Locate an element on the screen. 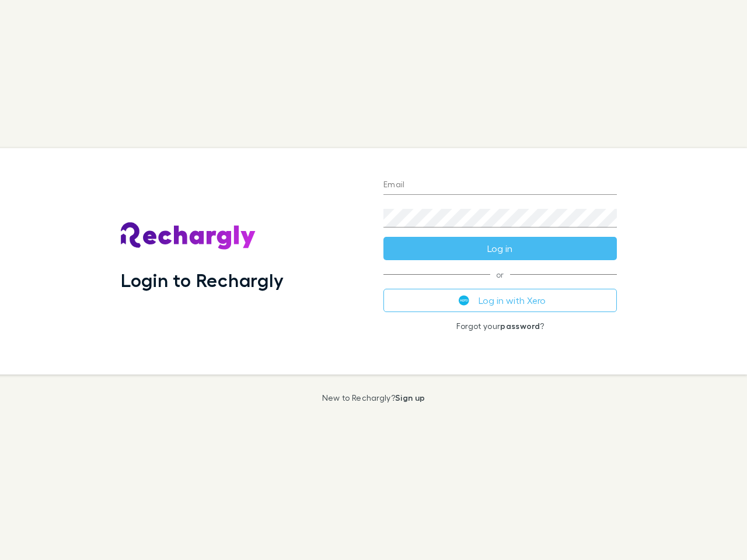 This screenshot has height=560, width=747. a: password is located at coordinates (520, 325).